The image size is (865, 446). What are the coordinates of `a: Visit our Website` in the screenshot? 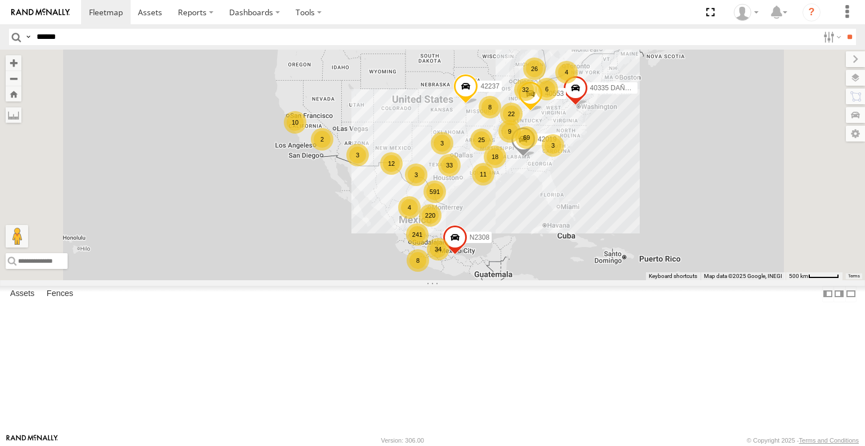 It's located at (32, 440).